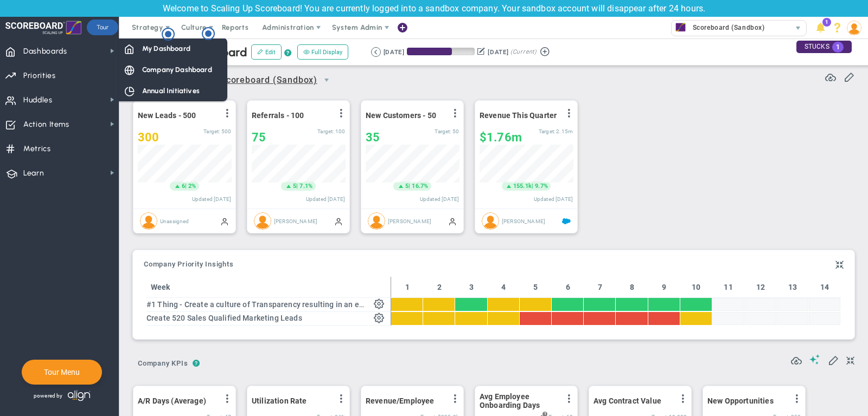  I want to click on th: 10, so click(696, 288).